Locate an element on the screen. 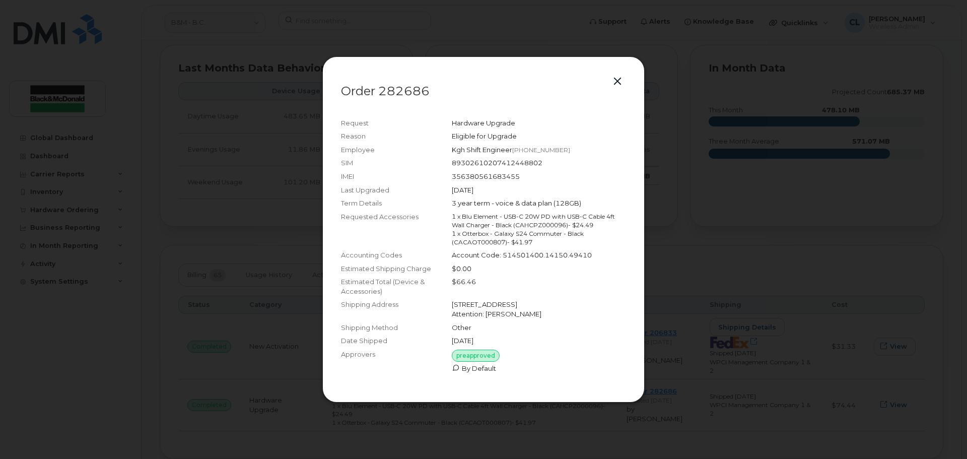 This screenshot has width=967, height=459. div: SIM is located at coordinates (396, 163).